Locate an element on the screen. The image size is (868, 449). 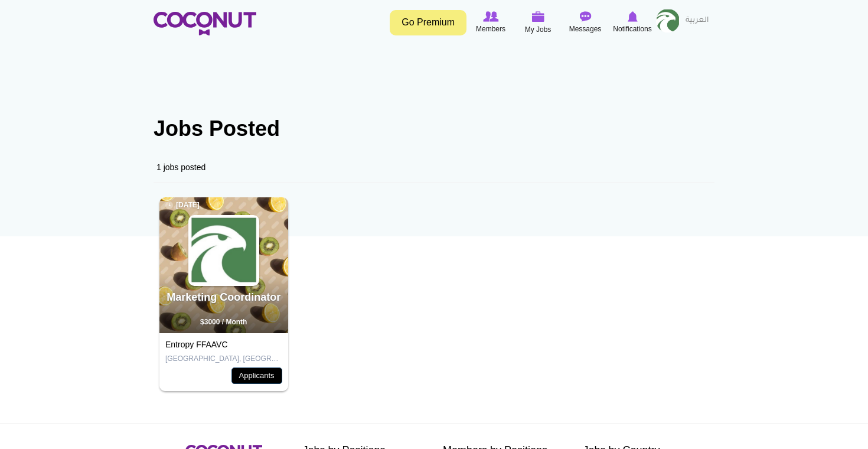
span: Notifications is located at coordinates (632, 29).